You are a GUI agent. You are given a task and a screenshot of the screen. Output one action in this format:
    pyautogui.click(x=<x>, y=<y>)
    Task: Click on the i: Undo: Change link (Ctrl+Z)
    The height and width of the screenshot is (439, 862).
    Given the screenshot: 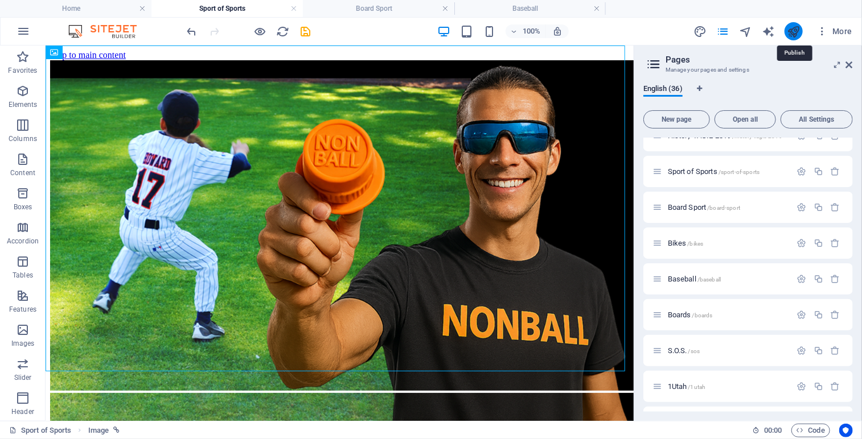 What is the action you would take?
    pyautogui.click(x=192, y=31)
    